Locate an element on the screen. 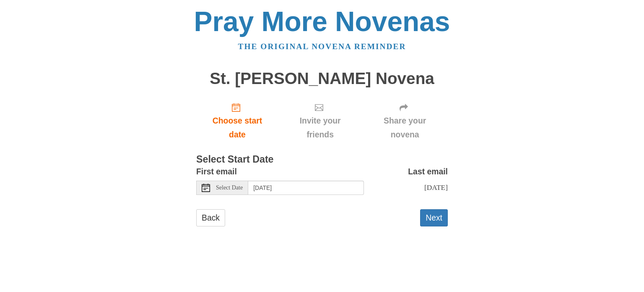 Image resolution: width=644 pixels, height=292 pixels. span: Select Date is located at coordinates (230, 187).